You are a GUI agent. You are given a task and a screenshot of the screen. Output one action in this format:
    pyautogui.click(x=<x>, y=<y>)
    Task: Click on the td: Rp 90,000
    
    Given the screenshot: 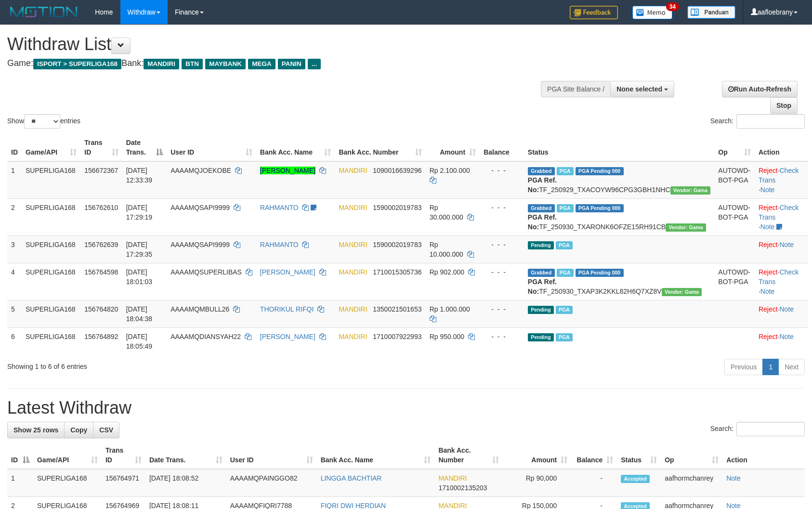 What is the action you would take?
    pyautogui.click(x=537, y=484)
    